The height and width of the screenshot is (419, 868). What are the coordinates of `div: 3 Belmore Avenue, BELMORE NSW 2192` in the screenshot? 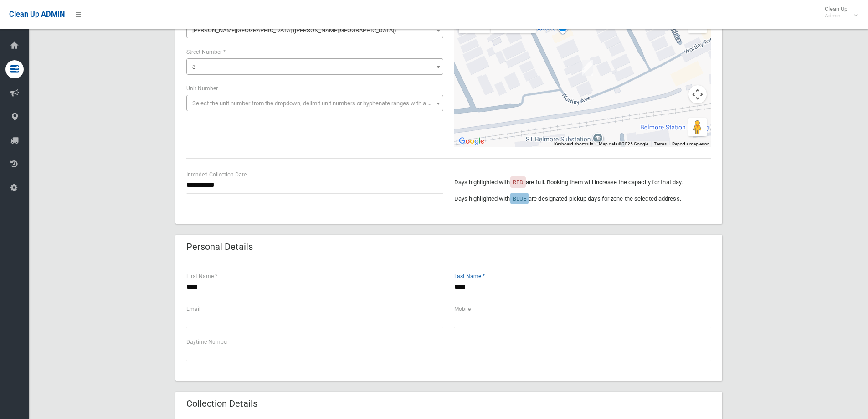 It's located at (588, 68).